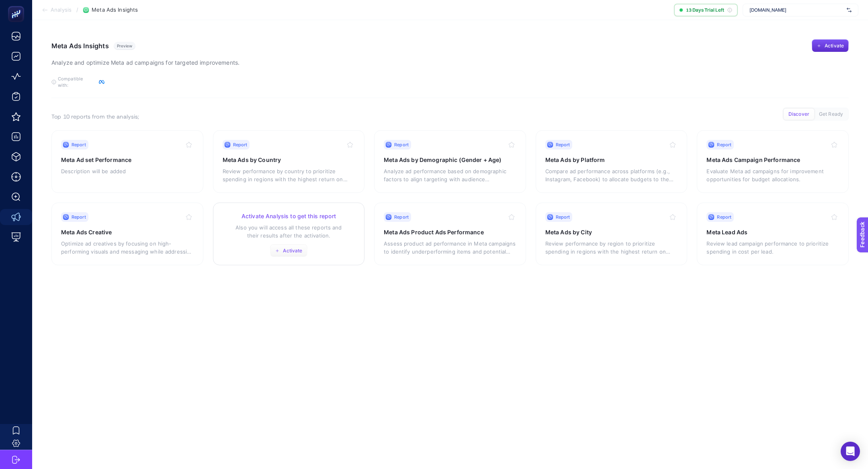 Image resolution: width=868 pixels, height=469 pixels. I want to click on a: ReportMeta Ads Campaign PerformanceEvaluate Meta ad campaigns for improvement opportunities for b..., so click(773, 162).